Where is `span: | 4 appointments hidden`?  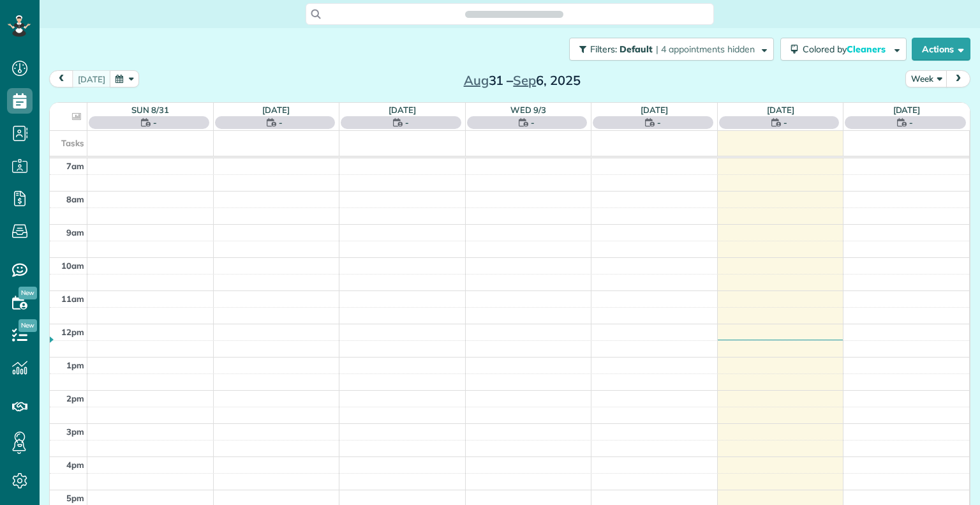 span: | 4 appointments hidden is located at coordinates (705, 49).